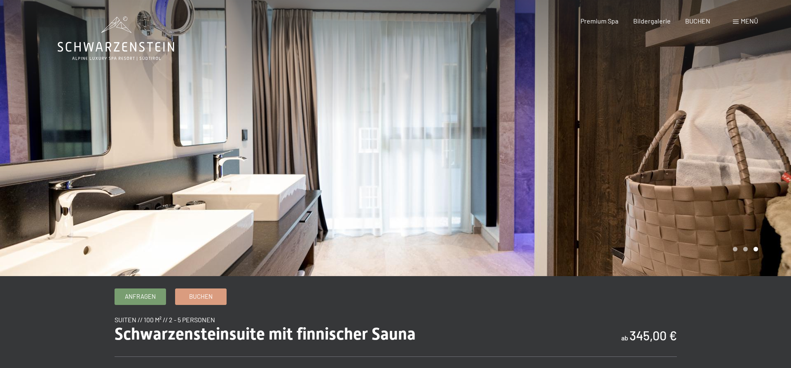  What do you see at coordinates (140, 297) in the screenshot?
I see `a: Anfragen` at bounding box center [140, 297].